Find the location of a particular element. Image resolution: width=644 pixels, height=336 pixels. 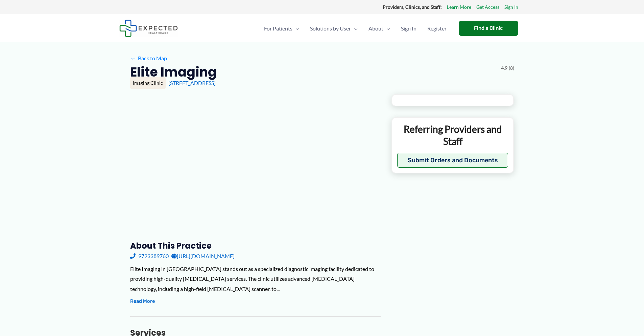

p: Referring Providers and Staff is located at coordinates (452, 135).